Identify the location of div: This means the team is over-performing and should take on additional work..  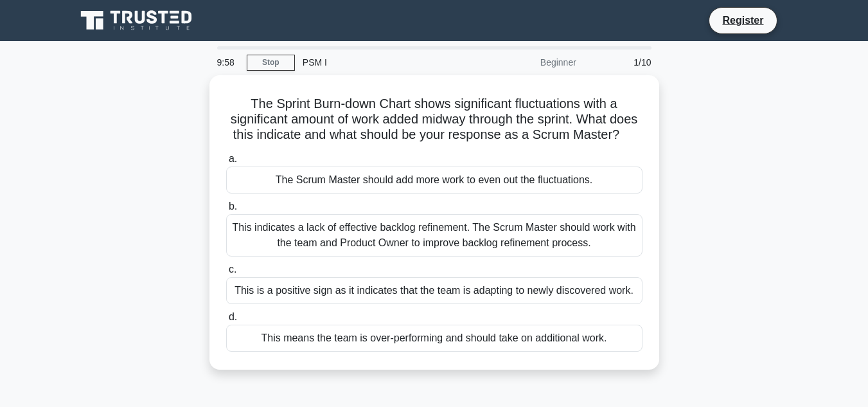
(434, 338).